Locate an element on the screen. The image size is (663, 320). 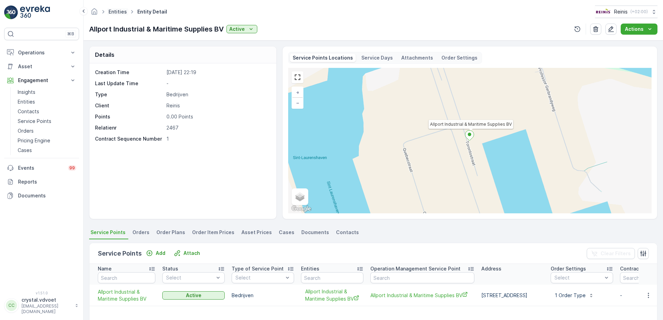
p: Points is located at coordinates (129, 117).